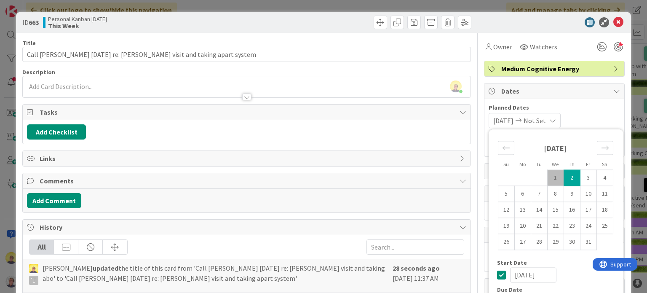  I want to click on small: We, so click(555, 164).